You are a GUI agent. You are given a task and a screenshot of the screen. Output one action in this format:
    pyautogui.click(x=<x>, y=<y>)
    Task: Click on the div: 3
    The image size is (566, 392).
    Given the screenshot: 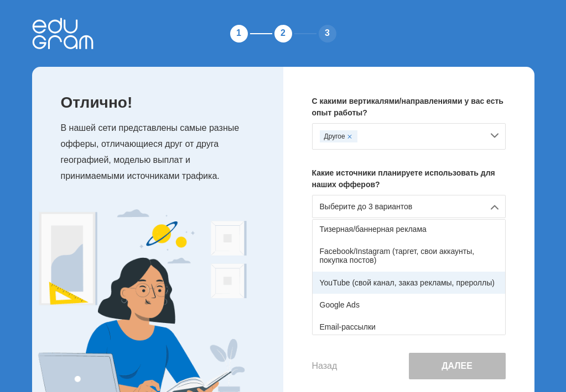 What is the action you would take?
    pyautogui.click(x=327, y=34)
    